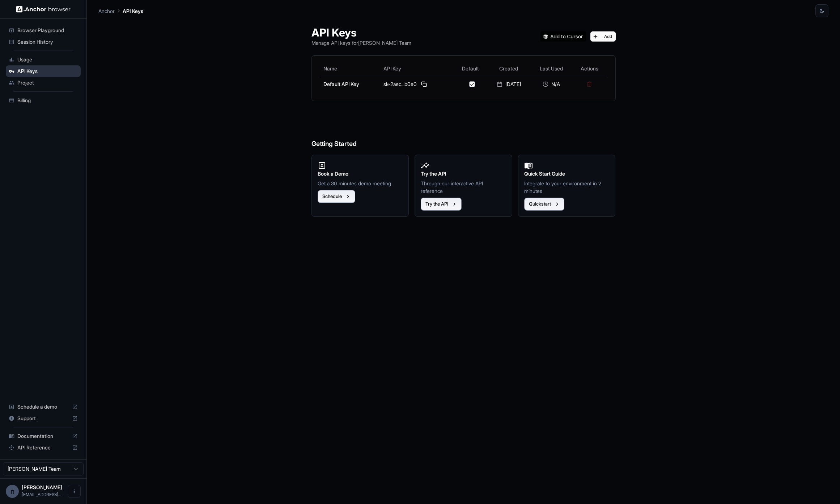  I want to click on button: Add, so click(603, 36).